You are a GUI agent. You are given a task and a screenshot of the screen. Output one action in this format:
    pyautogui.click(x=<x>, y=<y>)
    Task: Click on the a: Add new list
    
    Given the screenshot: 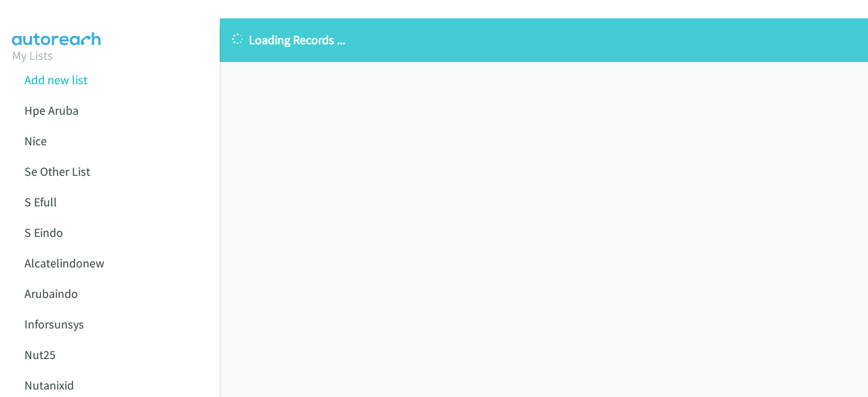 What is the action you would take?
    pyautogui.click(x=55, y=79)
    